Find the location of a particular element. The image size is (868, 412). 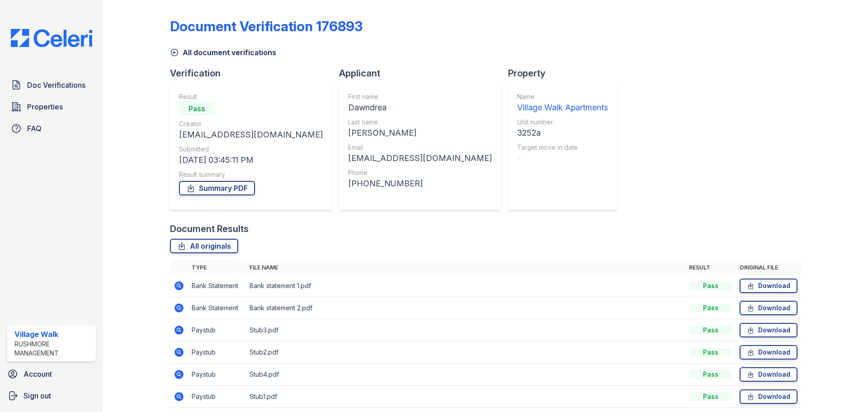

th: File name is located at coordinates (466, 267).